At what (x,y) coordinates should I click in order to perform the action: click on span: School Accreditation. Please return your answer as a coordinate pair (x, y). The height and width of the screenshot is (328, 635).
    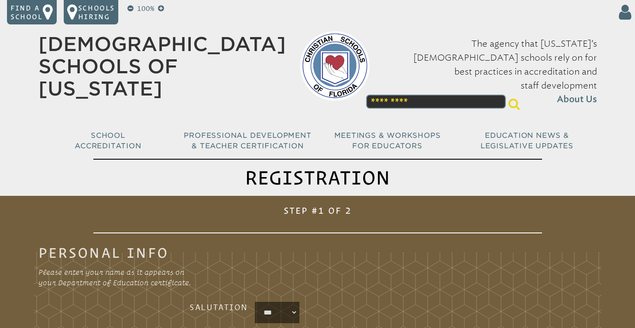
    Looking at the image, I should click on (108, 140).